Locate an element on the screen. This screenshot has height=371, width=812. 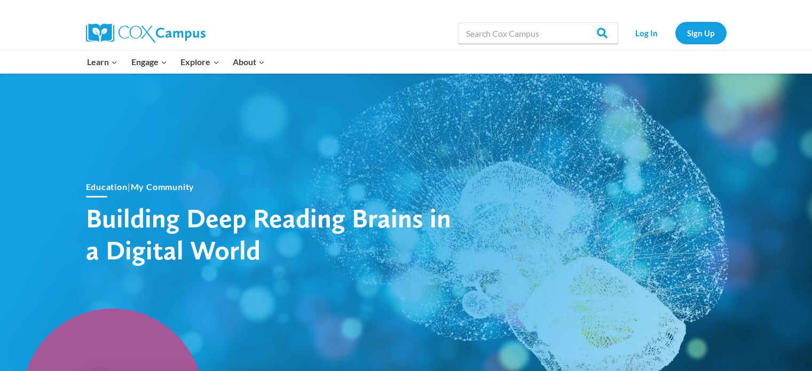
nav: Secondary Navigation is located at coordinates (675, 33).